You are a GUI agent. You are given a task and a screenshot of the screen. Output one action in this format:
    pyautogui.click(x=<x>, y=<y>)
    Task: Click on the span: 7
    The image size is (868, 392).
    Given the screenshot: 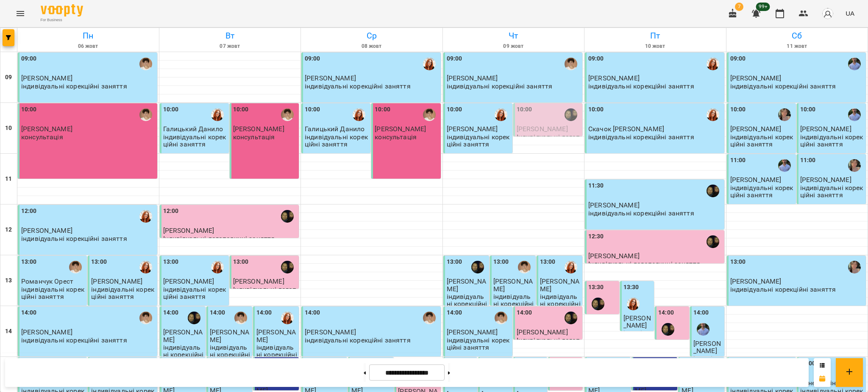 What is the action you would take?
    pyautogui.click(x=740, y=7)
    